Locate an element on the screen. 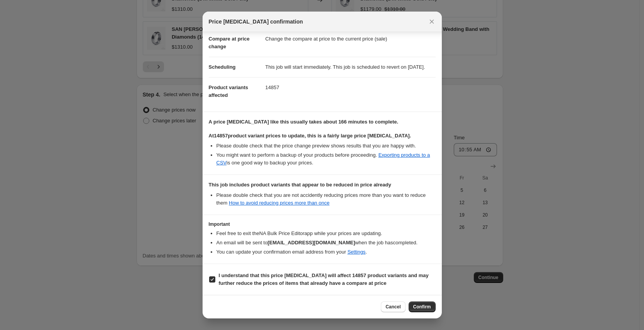  li: An email will be sent to when the job has completed . is located at coordinates (326, 243).